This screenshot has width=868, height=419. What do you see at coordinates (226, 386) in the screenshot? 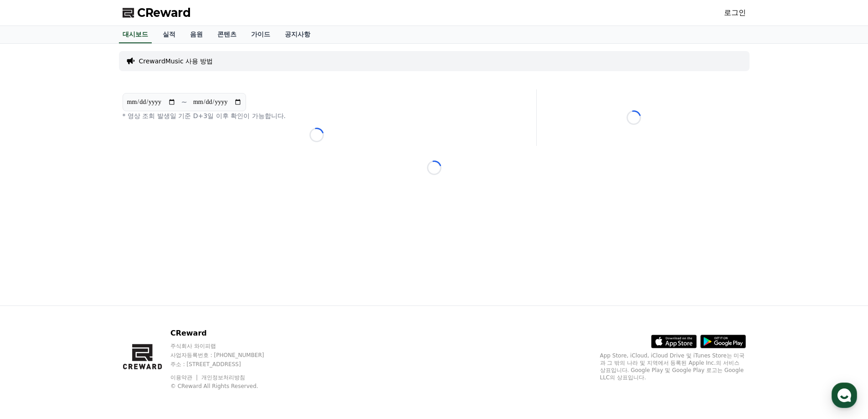
I see `p: © CReward All Rights Reserved.` at bounding box center [226, 386].